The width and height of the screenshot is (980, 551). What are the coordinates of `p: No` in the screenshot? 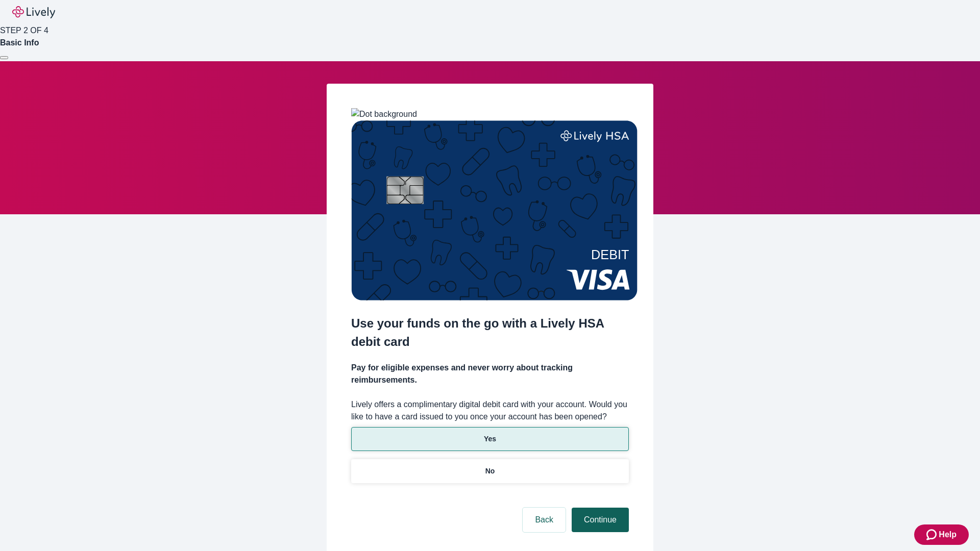 It's located at (490, 472).